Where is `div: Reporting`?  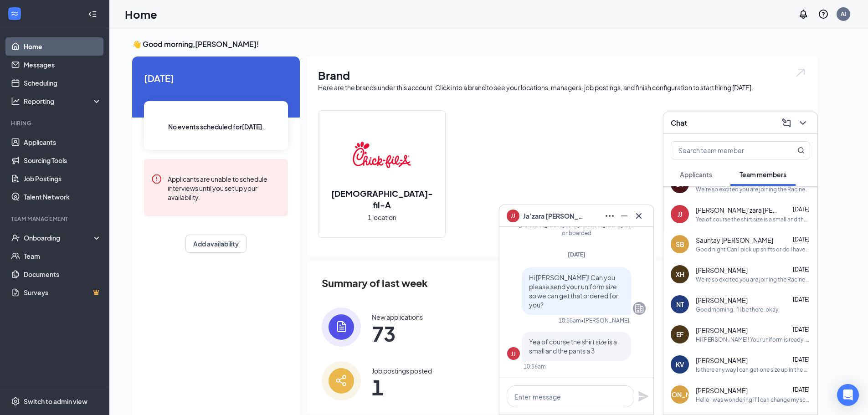 div: Reporting is located at coordinates (63, 101).